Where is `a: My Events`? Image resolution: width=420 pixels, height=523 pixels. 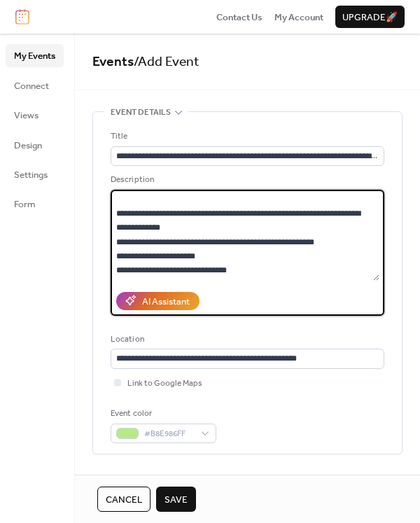 a: My Events is located at coordinates (34, 55).